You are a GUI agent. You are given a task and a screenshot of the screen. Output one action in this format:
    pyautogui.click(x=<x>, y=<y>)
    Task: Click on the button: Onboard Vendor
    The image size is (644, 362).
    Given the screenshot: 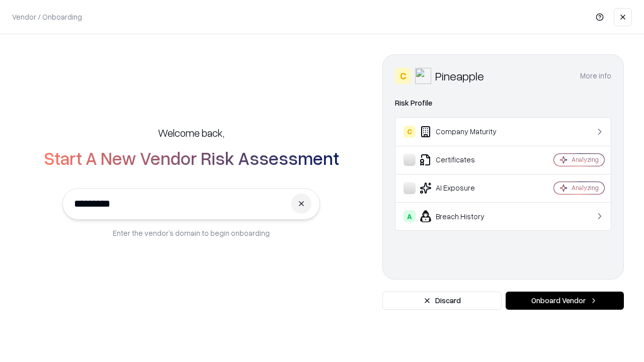 What is the action you would take?
    pyautogui.click(x=565, y=301)
    